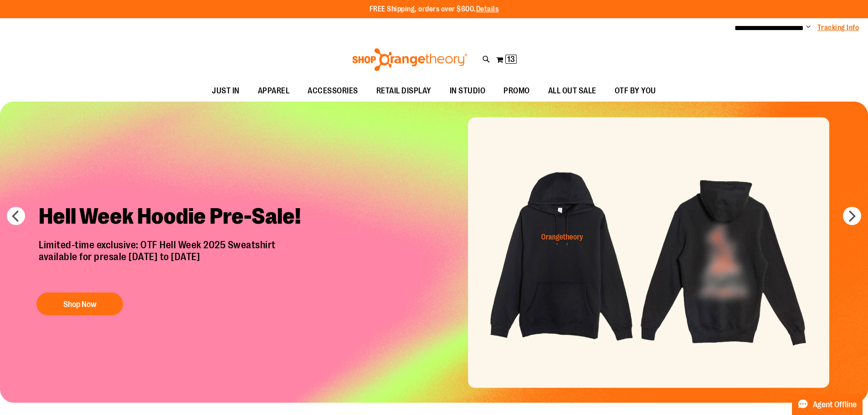 This screenshot has width=868, height=415. Describe the element at coordinates (635, 91) in the screenshot. I see `span: OTF BY YOU` at that location.